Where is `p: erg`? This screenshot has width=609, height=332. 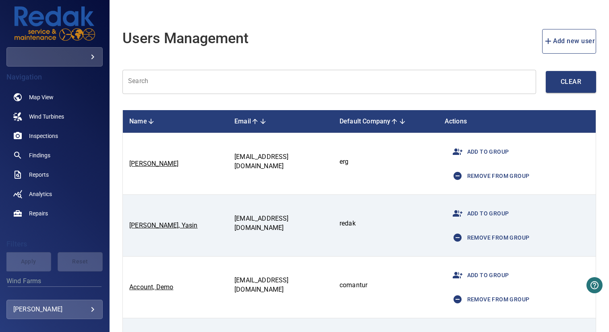 p: erg is located at coordinates (385, 162).